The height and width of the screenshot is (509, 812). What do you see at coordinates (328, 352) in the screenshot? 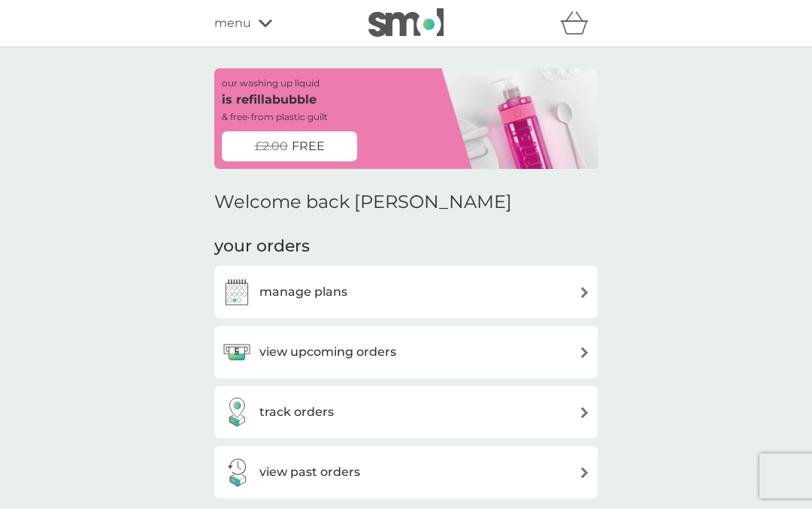
I see `h3: view upcoming orders` at bounding box center [328, 352].